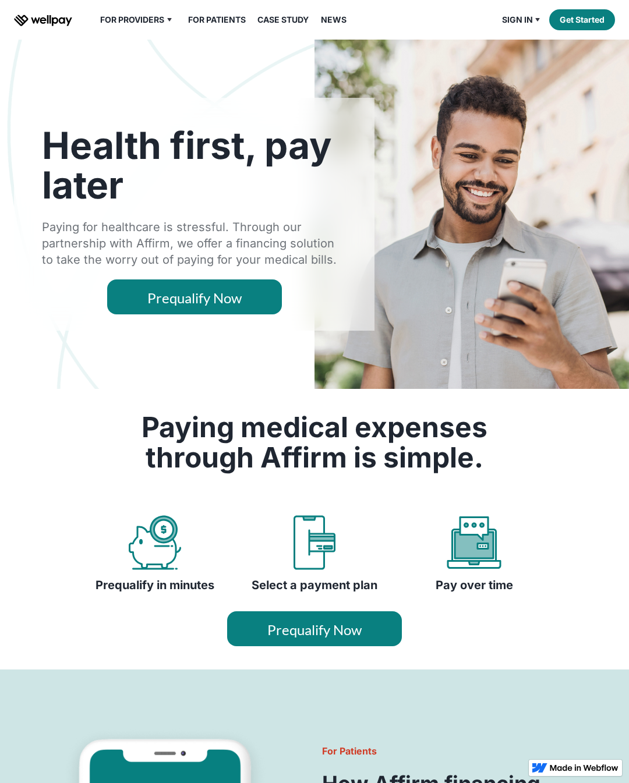 This screenshot has height=783, width=629. I want to click on h2: Paying medical expenses through Affirm is simple., so click(314, 442).